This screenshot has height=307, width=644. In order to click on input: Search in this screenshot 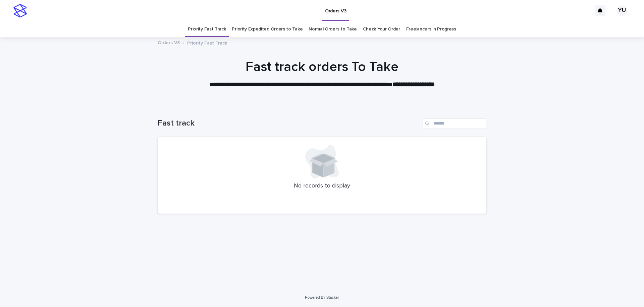, I will do `click(454, 123)`.